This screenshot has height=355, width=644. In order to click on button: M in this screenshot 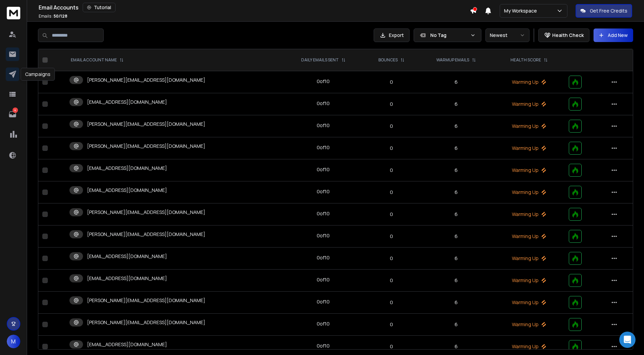, I will do `click(14, 342)`.